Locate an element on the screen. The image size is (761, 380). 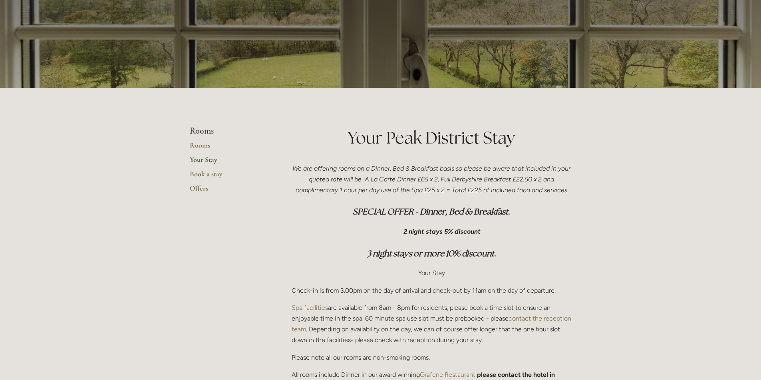
em: 3 night stays or more 10% discount. is located at coordinates (431, 254).